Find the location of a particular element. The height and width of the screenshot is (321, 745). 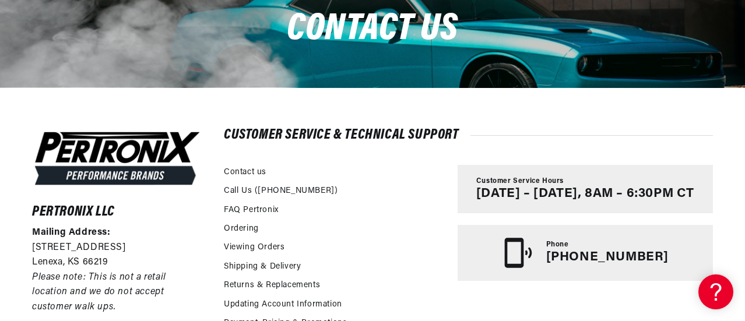

a: Viewing Orders is located at coordinates (254, 248).